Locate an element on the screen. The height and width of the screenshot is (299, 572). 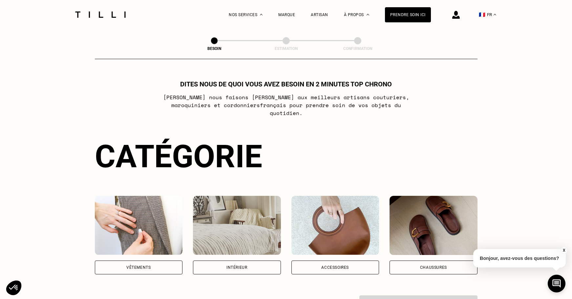
img: Vêtements is located at coordinates (139, 225).